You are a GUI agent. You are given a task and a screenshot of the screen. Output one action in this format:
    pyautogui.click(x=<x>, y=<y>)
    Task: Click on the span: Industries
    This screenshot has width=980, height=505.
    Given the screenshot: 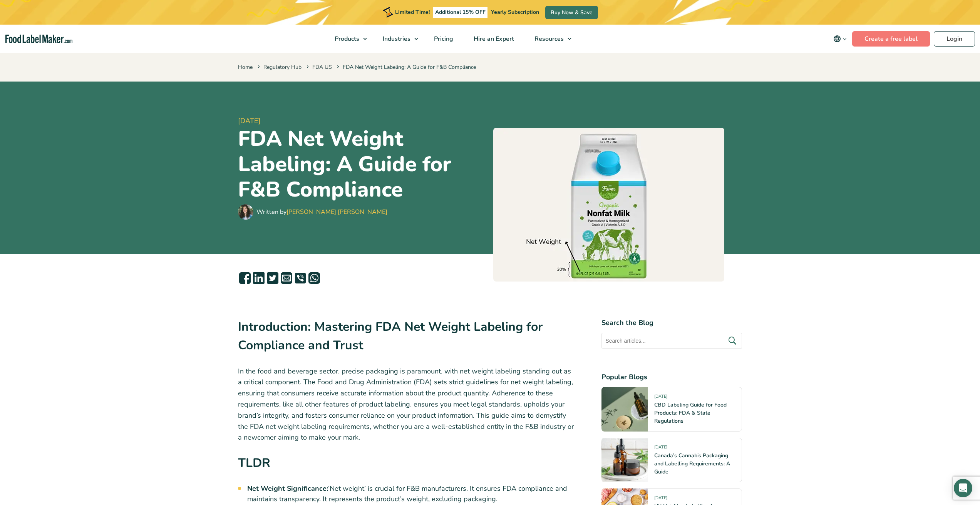 What is the action you would take?
    pyautogui.click(x=396, y=39)
    